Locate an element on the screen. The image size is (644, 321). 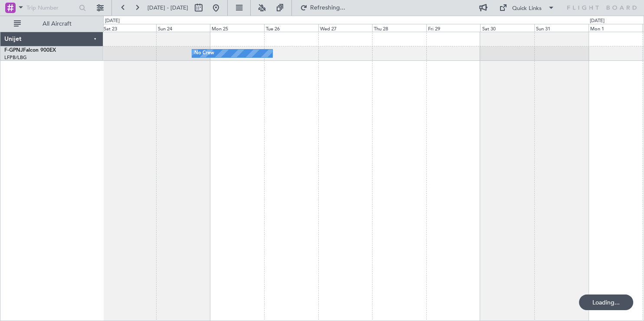
button: Refreshing... is located at coordinates (322, 8).